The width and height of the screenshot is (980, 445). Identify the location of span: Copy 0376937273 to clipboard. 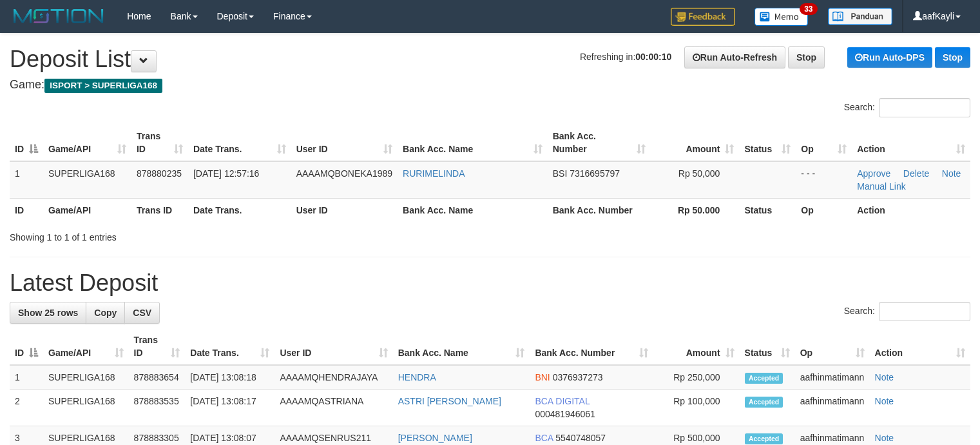
(578, 377).